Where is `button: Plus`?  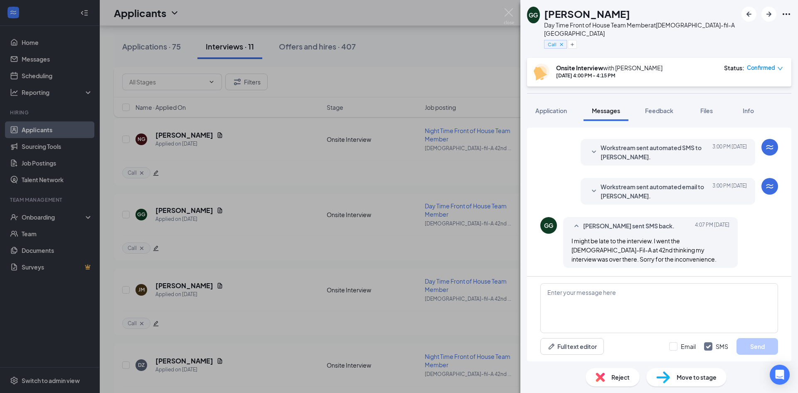 button: Plus is located at coordinates (573, 44).